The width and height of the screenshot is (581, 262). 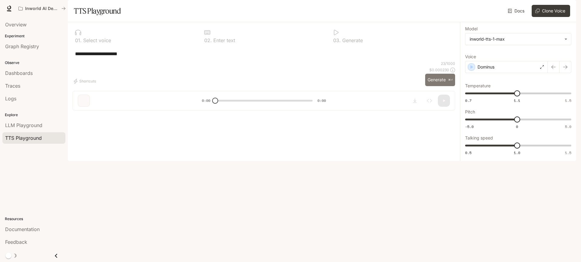 What do you see at coordinates (517, 11) in the screenshot?
I see `a: Docs` at bounding box center [517, 11].